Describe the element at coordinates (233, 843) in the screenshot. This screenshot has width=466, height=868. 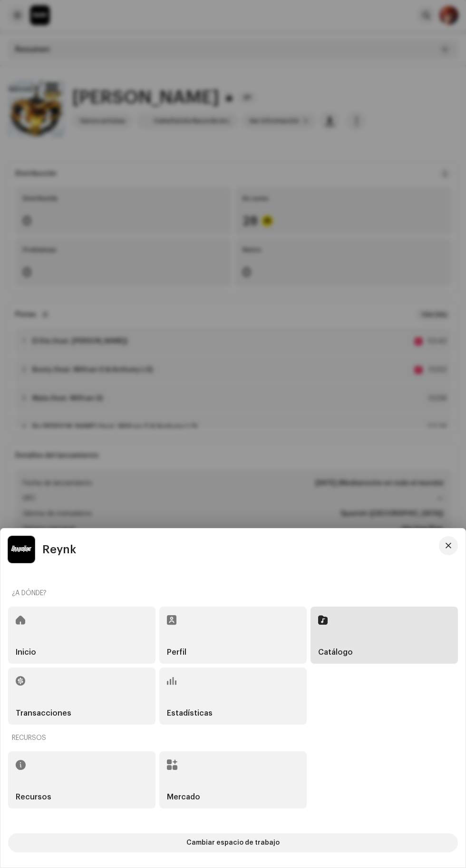
I see `span: Cambiar espacio de trabajo` at that location.